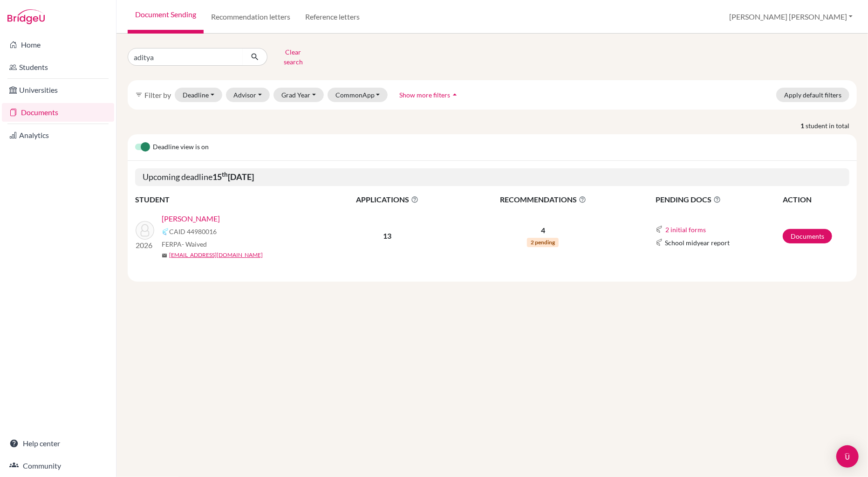 The width and height of the screenshot is (868, 477). What do you see at coordinates (831, 125) in the screenshot?
I see `span: student in total` at bounding box center [831, 125].